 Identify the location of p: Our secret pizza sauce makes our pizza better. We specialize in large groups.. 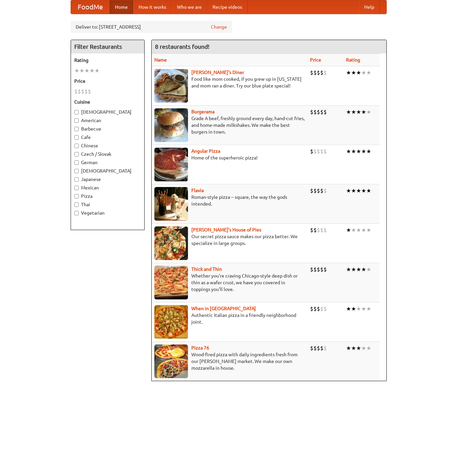
(229, 240).